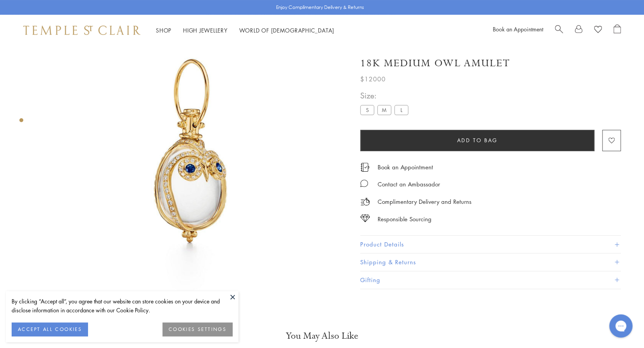 This screenshot has width=644, height=348. I want to click on img: icon_appointment.svg, so click(365, 167).